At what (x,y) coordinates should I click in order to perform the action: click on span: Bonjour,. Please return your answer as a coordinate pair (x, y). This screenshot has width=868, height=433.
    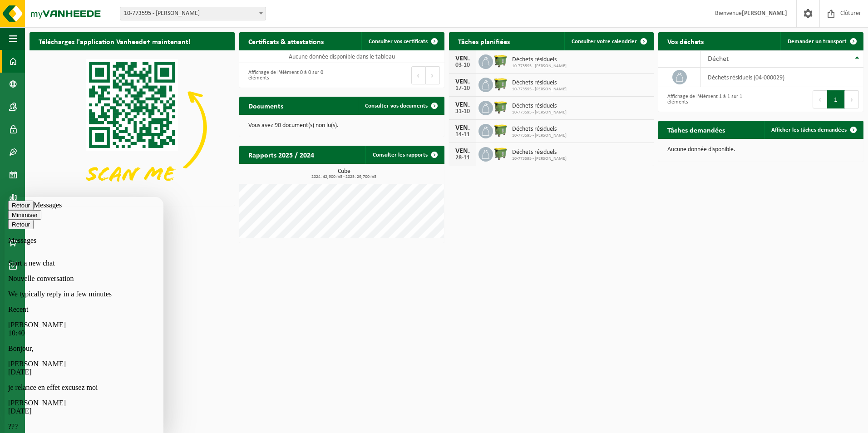
    Looking at the image, I should click on (16, 151).